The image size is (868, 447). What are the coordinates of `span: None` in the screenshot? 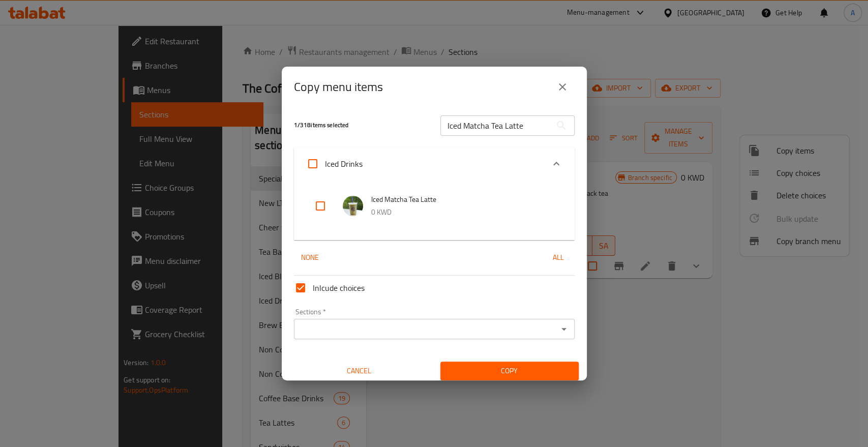 It's located at (310, 257).